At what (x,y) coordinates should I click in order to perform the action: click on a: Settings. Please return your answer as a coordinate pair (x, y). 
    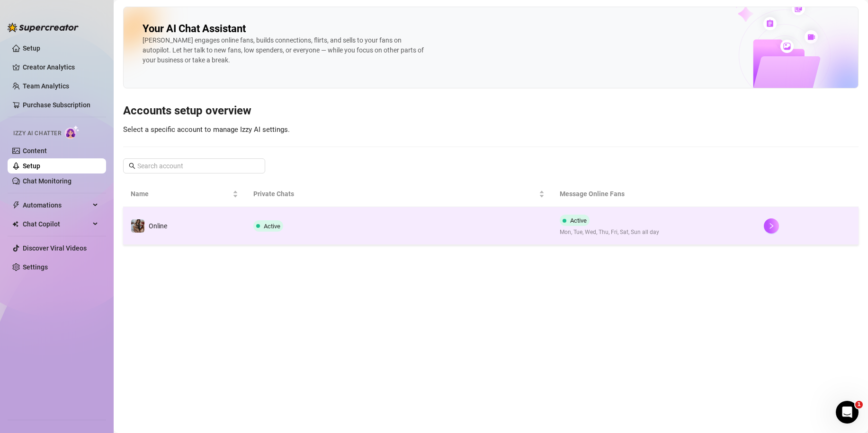
    Looking at the image, I should click on (35, 267).